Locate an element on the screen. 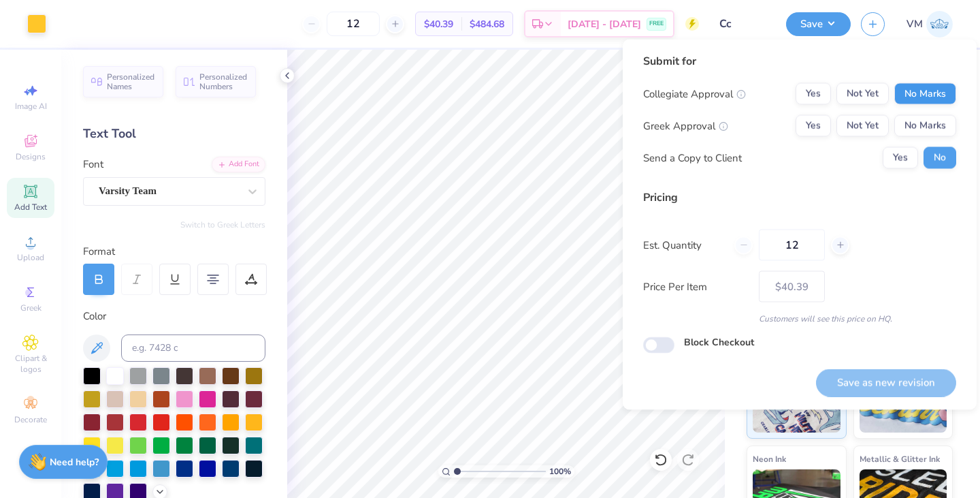 Image resolution: width=980 pixels, height=498 pixels. button: Switch to Greek Letters is located at coordinates (222, 225).